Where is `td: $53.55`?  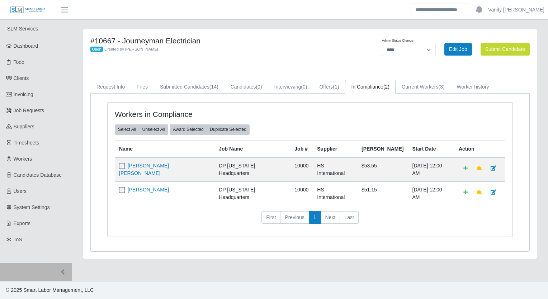 td: $53.55 is located at coordinates (383, 170).